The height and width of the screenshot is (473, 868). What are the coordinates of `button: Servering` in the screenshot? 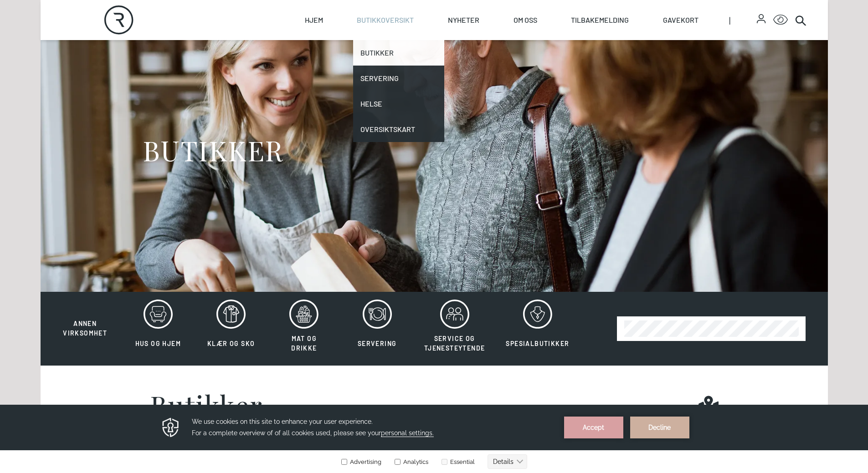 It's located at (377, 329).